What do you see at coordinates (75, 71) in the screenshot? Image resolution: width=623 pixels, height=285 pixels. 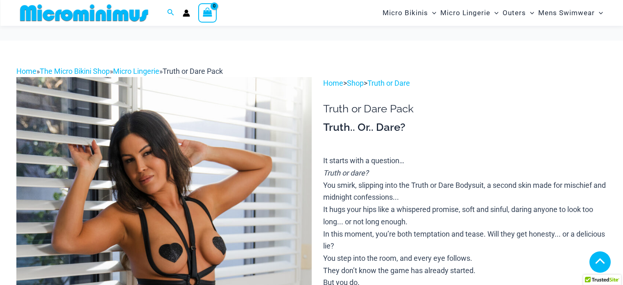 I see `a: The Micro Bikini Shop` at bounding box center [75, 71].